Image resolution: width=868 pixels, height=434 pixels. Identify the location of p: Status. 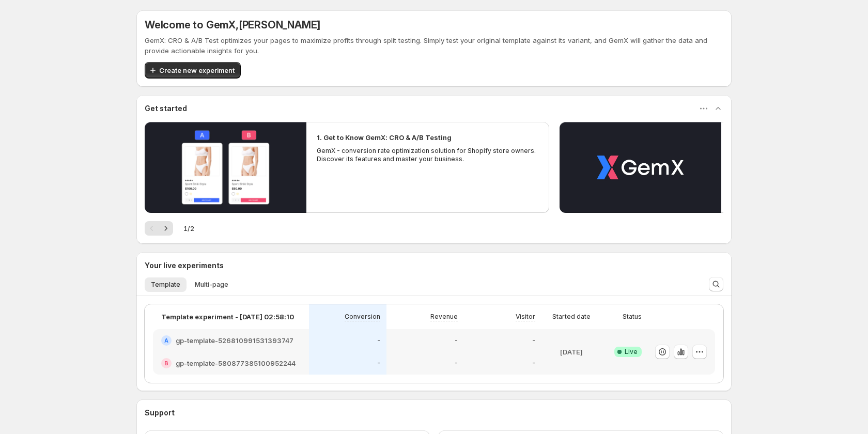
(632, 317).